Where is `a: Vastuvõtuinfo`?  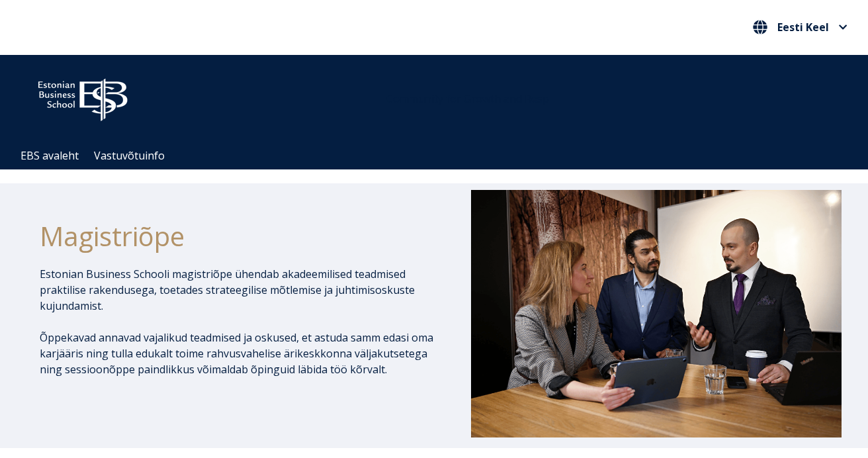 a: Vastuvõtuinfo is located at coordinates (129, 155).